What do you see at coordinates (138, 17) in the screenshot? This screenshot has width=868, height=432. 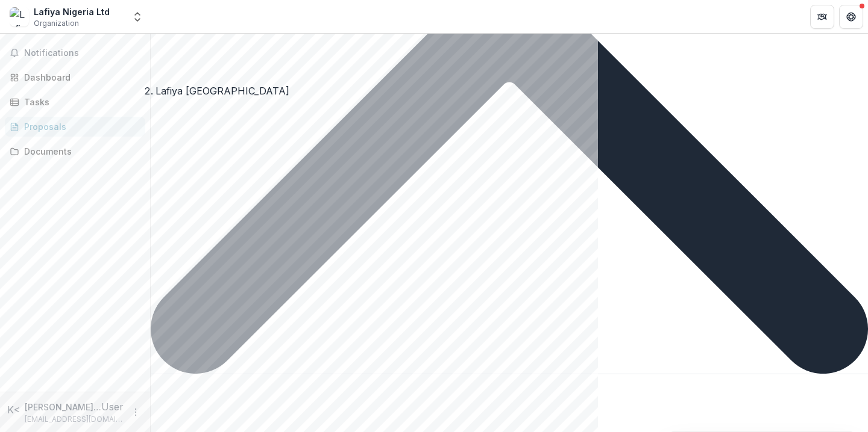 I see `button: Open entity switcher` at bounding box center [138, 17].